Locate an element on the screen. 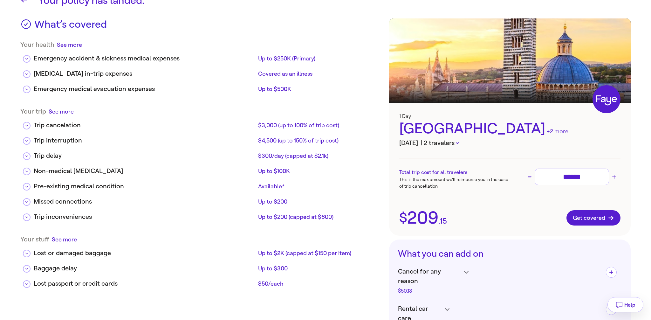  button: | 2 travelers is located at coordinates (440, 143).